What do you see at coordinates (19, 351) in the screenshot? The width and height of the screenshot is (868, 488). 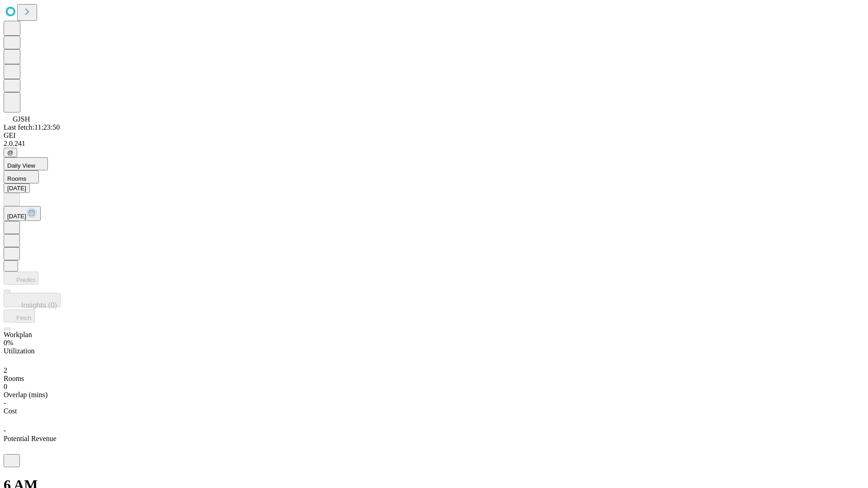 I see `span: Utilization` at bounding box center [19, 351].